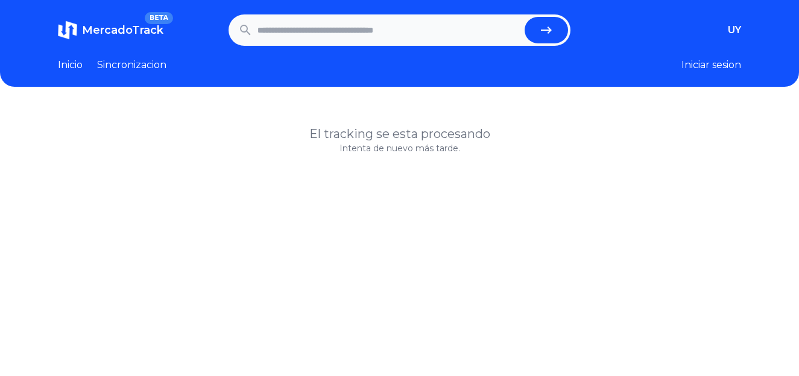 The height and width of the screenshot is (376, 799). What do you see at coordinates (159, 18) in the screenshot?
I see `span: BETA` at bounding box center [159, 18].